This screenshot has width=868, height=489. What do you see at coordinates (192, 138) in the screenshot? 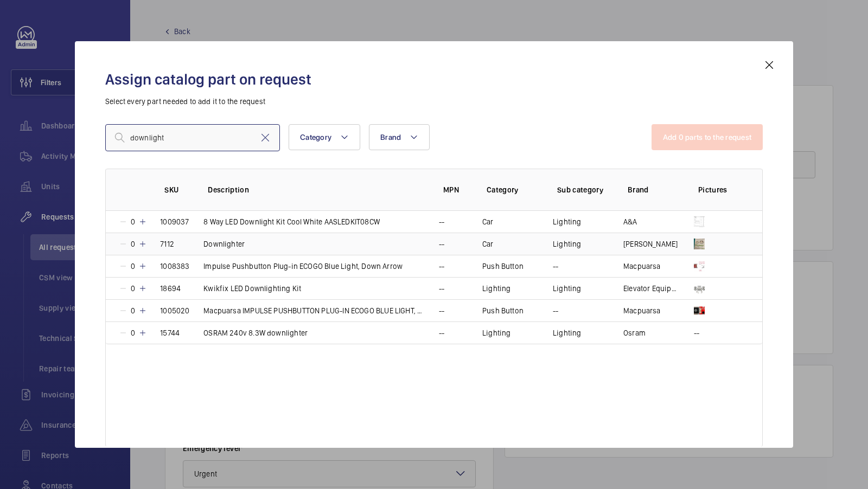
I see `input: Find a part` at bounding box center [192, 138].